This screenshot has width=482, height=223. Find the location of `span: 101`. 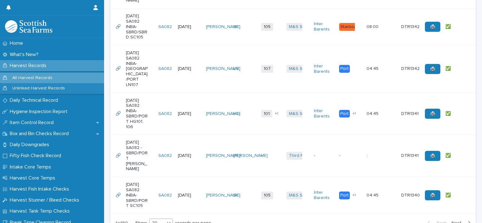

span: 101 is located at coordinates (267, 114).